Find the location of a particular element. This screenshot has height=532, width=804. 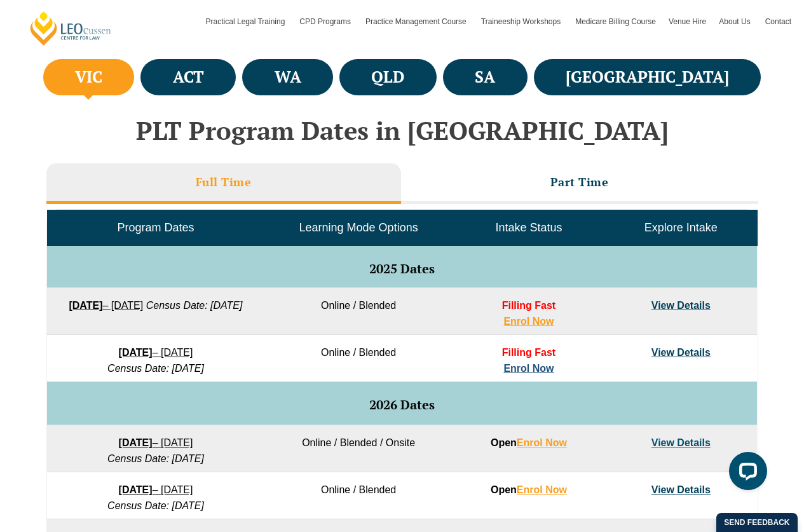

span: Program Dates is located at coordinates (155, 227).